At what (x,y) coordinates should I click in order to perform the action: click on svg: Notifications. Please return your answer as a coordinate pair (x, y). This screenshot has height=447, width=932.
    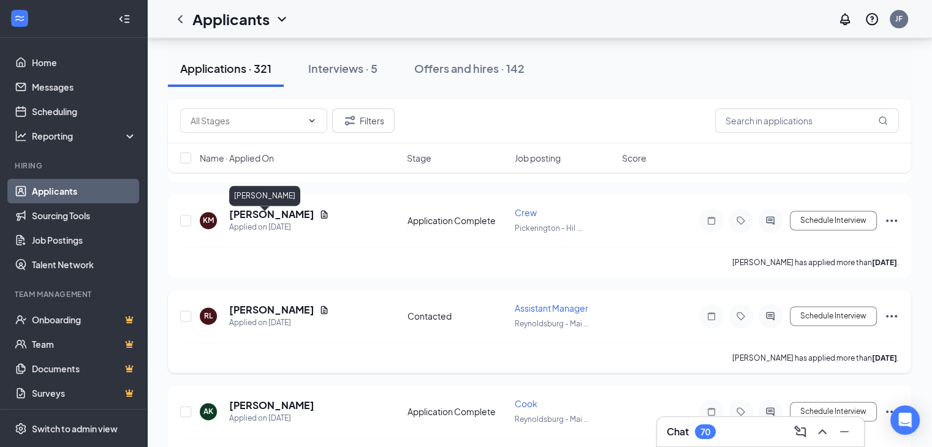
    Looking at the image, I should click on (845, 19).